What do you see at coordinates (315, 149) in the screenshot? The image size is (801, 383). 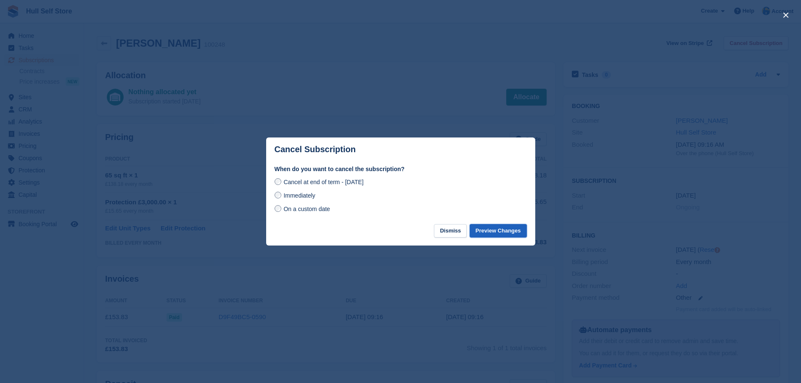 I see `p: Cancel Subscription` at bounding box center [315, 149].